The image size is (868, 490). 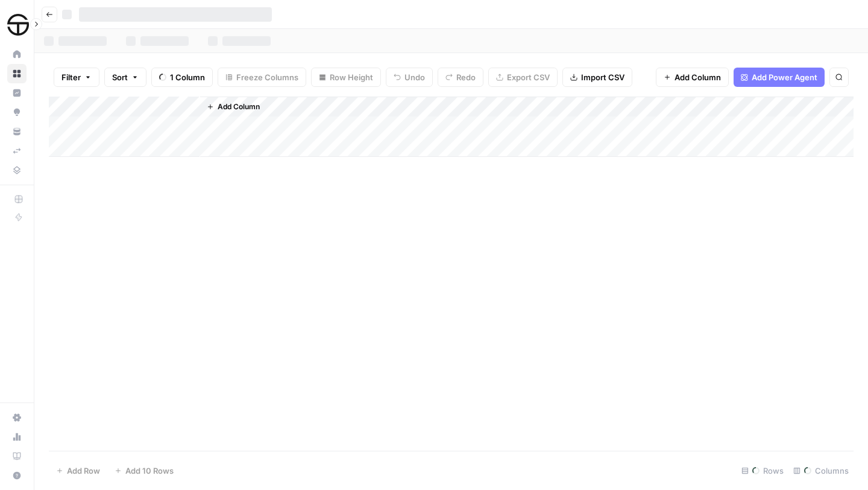 I want to click on a: Browse, so click(x=17, y=73).